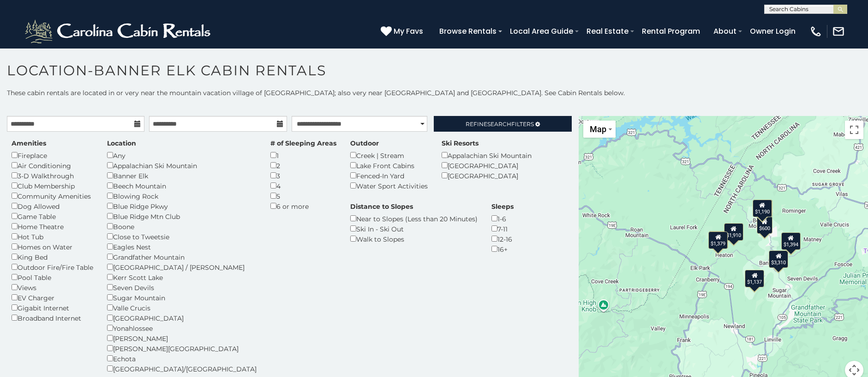  Describe the element at coordinates (181, 308) in the screenshot. I see `div: Valle Crucis` at that location.